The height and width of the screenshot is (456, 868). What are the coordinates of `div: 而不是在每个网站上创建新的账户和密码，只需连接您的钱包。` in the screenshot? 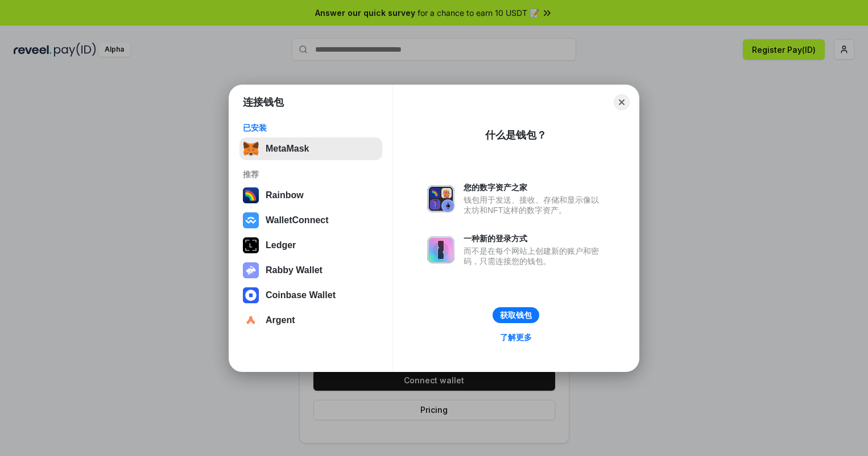 It's located at (534, 256).